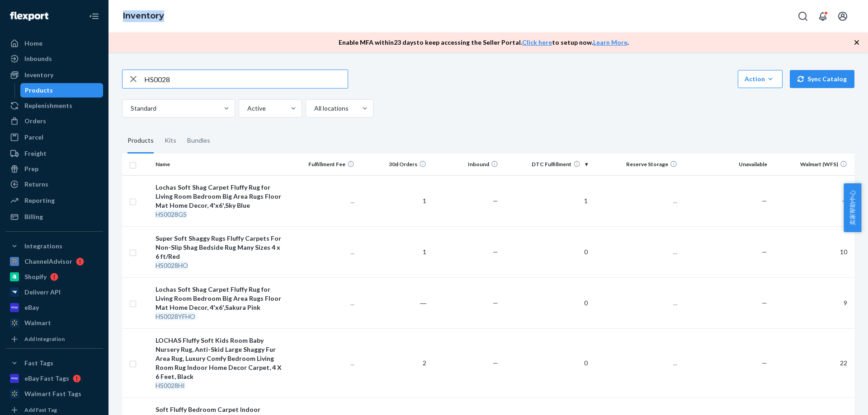  Describe the element at coordinates (466, 164) in the screenshot. I see `th: Inbound` at that location.